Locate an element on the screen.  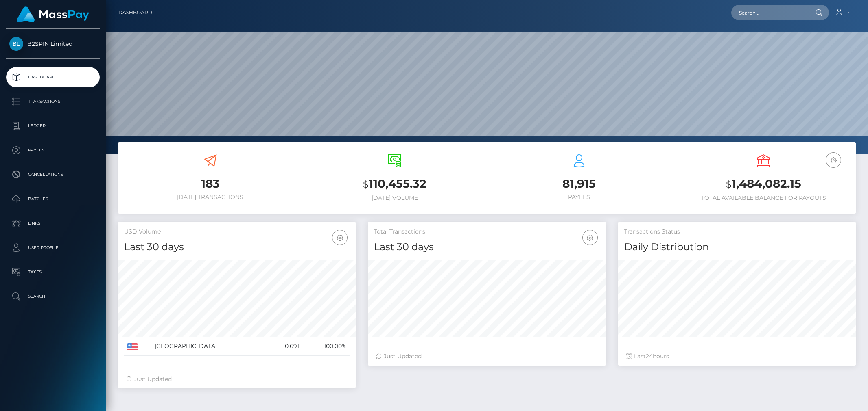
p: Transactions is located at coordinates (53, 101).